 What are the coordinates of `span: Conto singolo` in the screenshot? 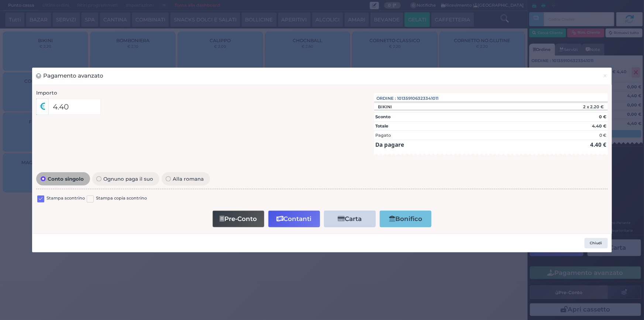 It's located at (66, 179).